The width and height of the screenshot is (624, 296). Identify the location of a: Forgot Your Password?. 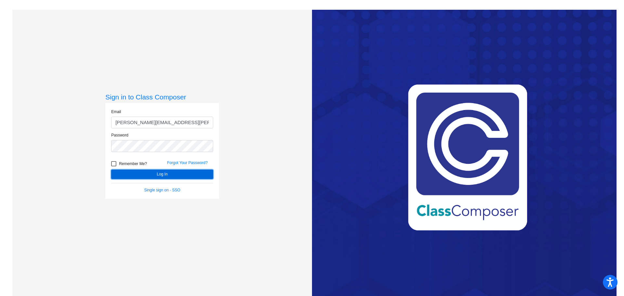
(187, 163).